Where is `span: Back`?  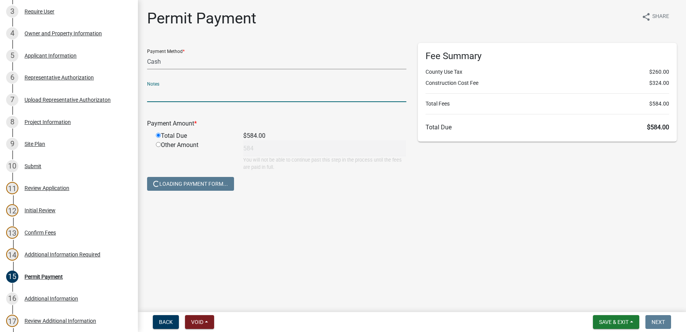
span: Back is located at coordinates (166, 322).